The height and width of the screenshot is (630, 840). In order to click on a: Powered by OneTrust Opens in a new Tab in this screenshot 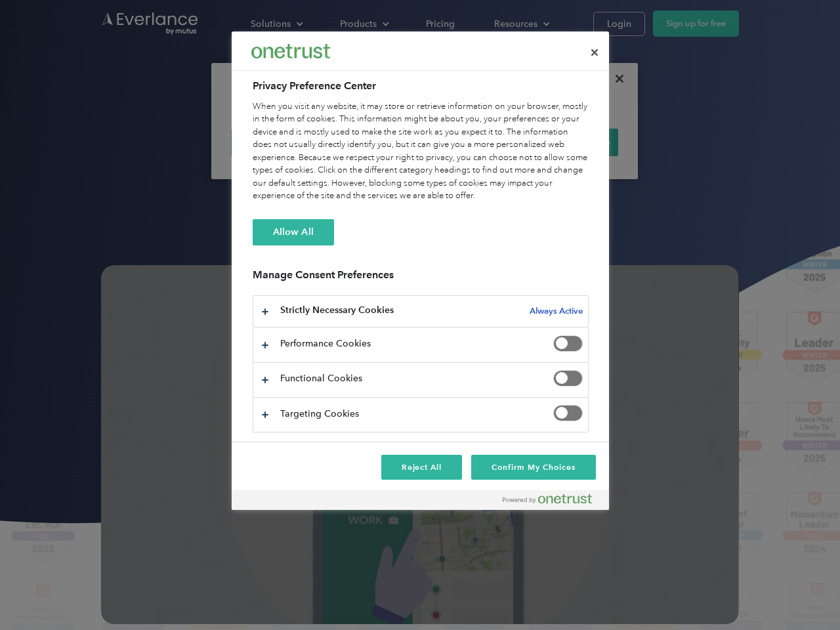, I will do `click(552, 501)`.